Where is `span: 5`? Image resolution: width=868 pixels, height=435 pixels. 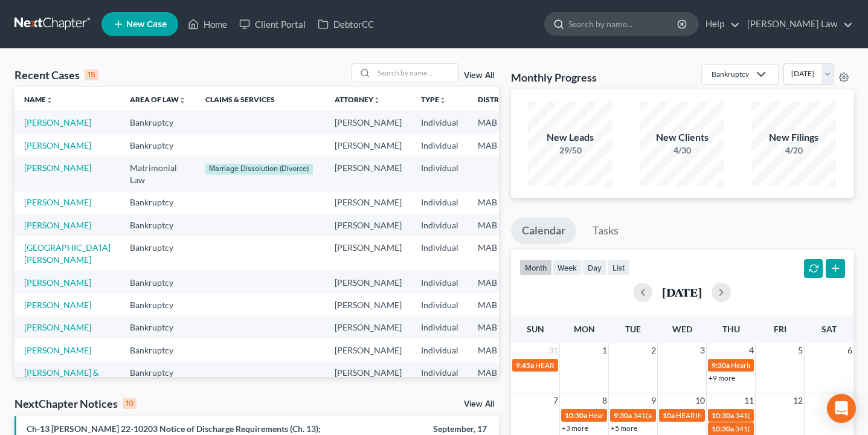
span: 5 is located at coordinates (800, 350).